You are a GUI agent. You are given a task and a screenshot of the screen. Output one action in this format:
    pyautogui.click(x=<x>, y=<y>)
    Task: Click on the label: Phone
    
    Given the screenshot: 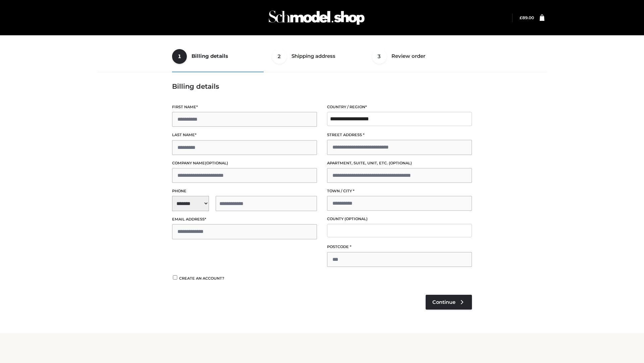 What is the action you would take?
    pyautogui.click(x=245, y=191)
    